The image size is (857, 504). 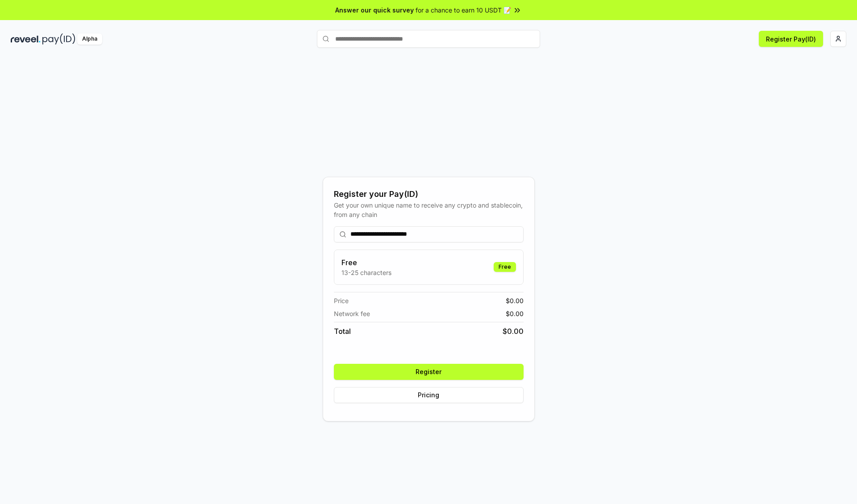 What do you see at coordinates (25, 39) in the screenshot?
I see `img: reveel_dark` at bounding box center [25, 39].